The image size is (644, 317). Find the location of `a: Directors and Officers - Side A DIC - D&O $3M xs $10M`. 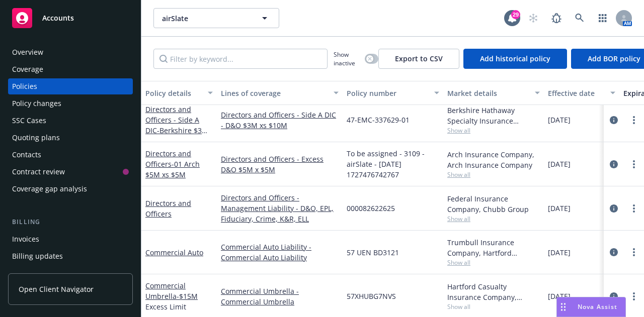

a: Directors and Officers - Side A DIC - D&O $3M xs $10M is located at coordinates (280, 120).